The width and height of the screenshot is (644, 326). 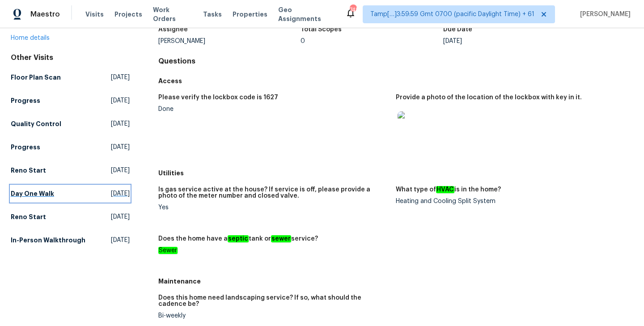 I want to click on h5: In-Person Walkthrough, so click(x=48, y=240).